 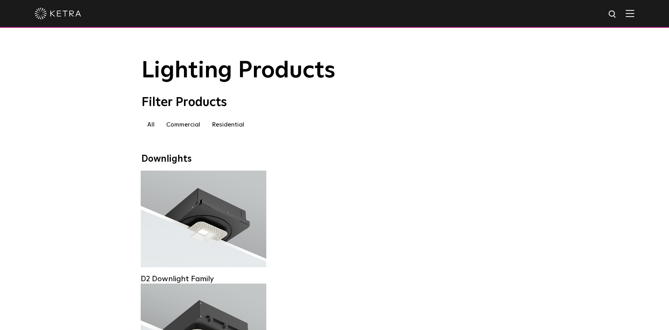 I want to click on img: Hamburger%20Nav.svg, so click(x=630, y=13).